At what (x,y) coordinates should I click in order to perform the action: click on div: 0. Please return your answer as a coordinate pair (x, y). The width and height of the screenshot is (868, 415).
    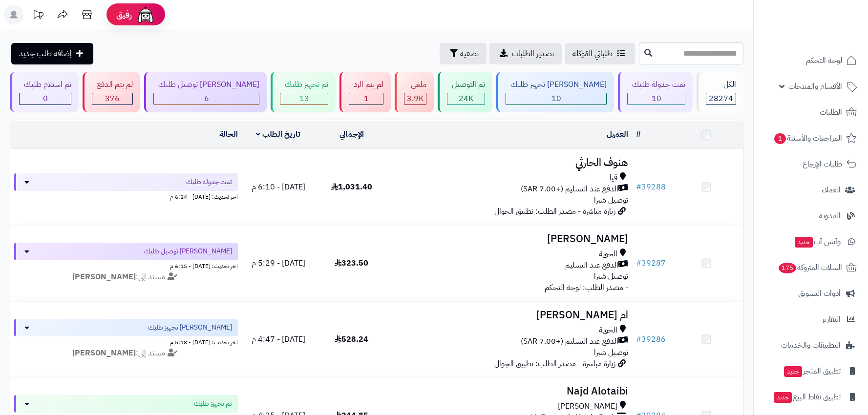
    Looking at the image, I should click on (45, 99).